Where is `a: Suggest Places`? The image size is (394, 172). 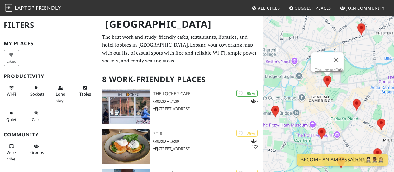
a: Suggest Places is located at coordinates (310, 8).